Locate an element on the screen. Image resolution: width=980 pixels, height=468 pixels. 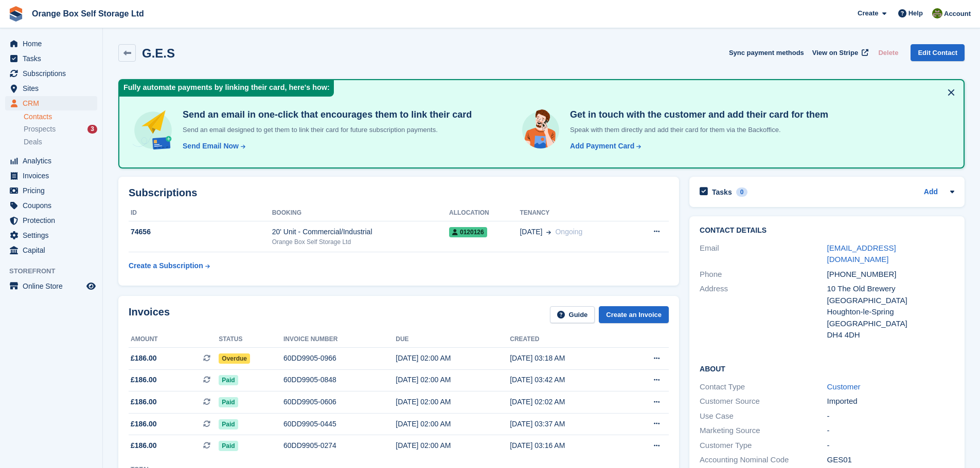
span: Overdue is located at coordinates (234, 358).